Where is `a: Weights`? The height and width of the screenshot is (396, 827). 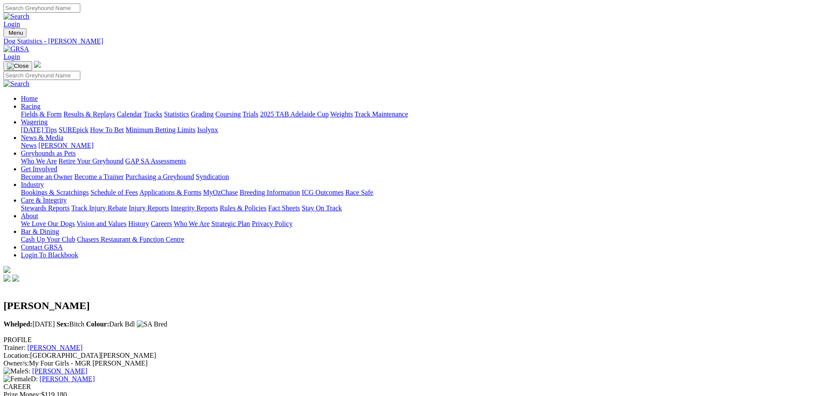
a: Weights is located at coordinates (342, 114).